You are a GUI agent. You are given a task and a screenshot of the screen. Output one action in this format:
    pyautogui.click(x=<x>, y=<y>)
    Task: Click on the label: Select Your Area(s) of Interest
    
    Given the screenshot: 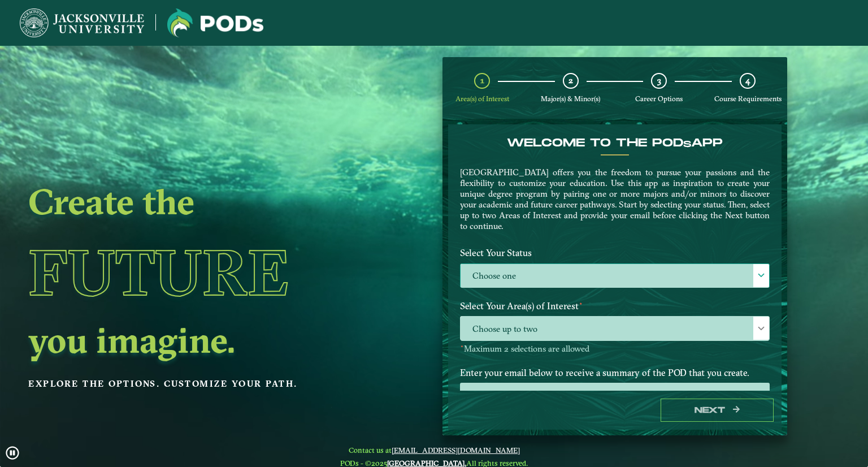 What is the action you would take?
    pyautogui.click(x=615, y=306)
    